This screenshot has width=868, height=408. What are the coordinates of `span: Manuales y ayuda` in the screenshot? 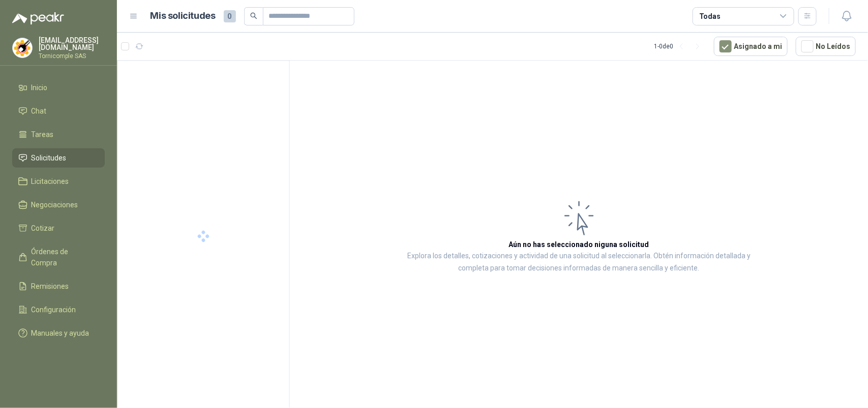 It's located at (60, 333).